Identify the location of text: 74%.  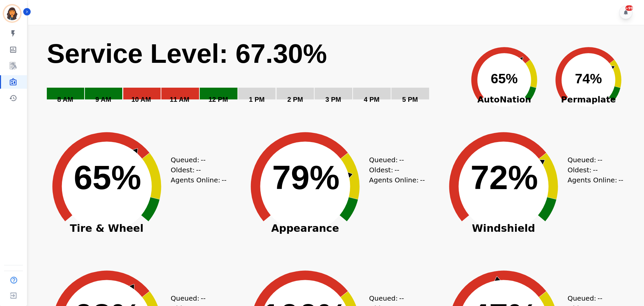
(588, 78).